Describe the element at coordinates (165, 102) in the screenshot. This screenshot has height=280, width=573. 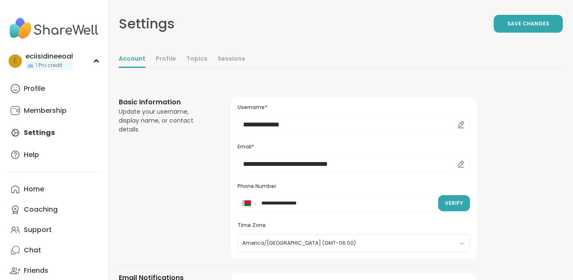
I see `h3: Basic Information` at that location.